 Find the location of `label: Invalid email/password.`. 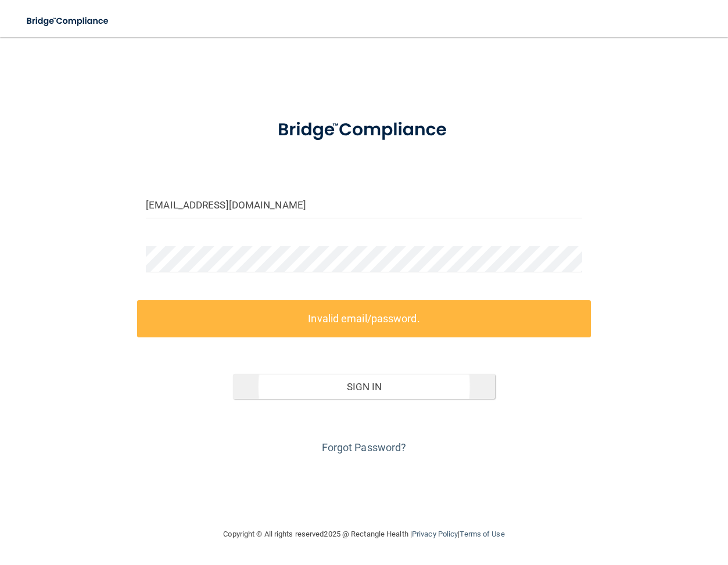

label: Invalid email/password. is located at coordinates (364, 318).